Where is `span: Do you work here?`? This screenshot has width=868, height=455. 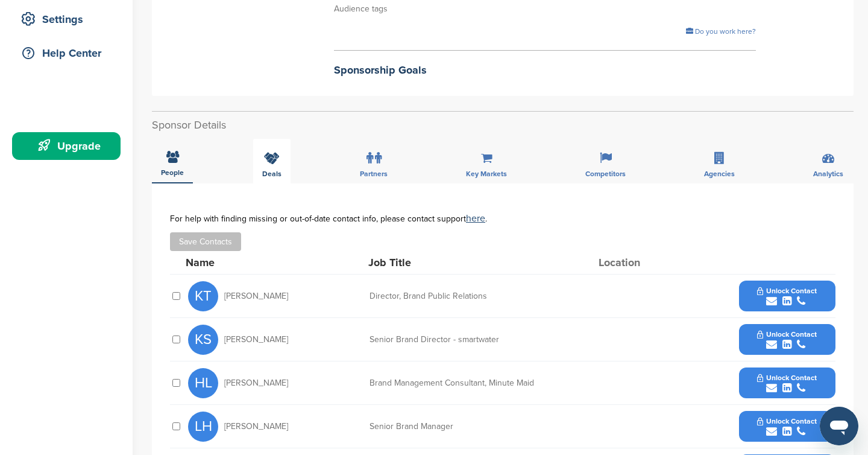
span: Do you work here? is located at coordinates (725, 32).